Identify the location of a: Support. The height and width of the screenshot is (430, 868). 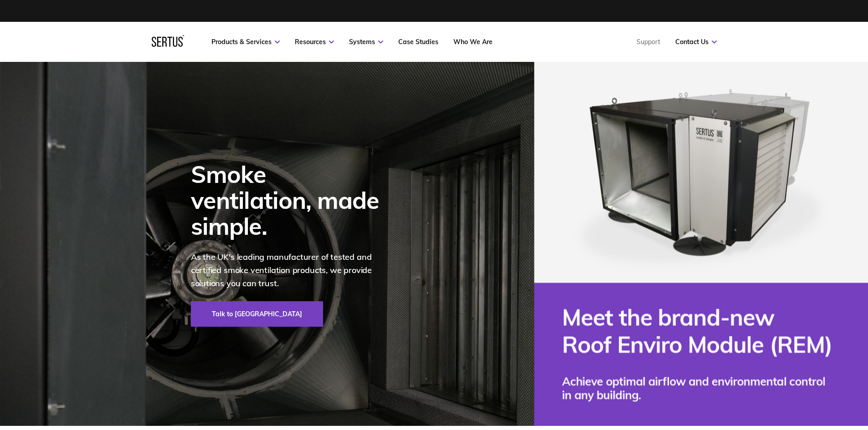
(648, 42).